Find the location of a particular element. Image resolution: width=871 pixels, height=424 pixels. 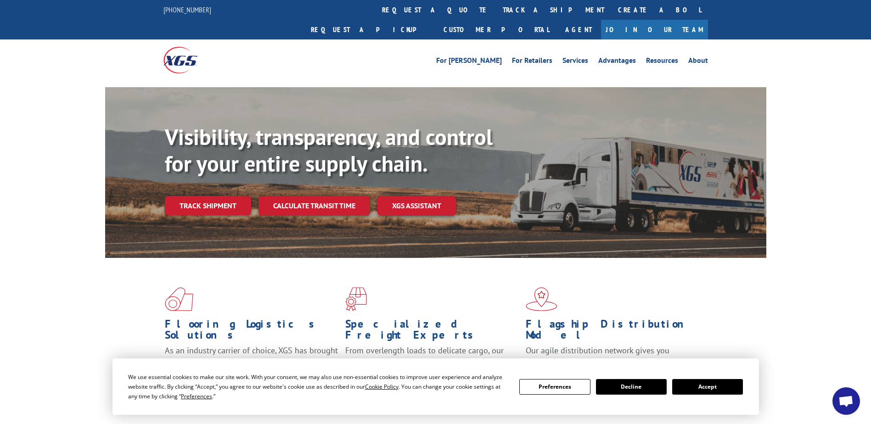

a: XGS ASSISTANT is located at coordinates (417, 206).